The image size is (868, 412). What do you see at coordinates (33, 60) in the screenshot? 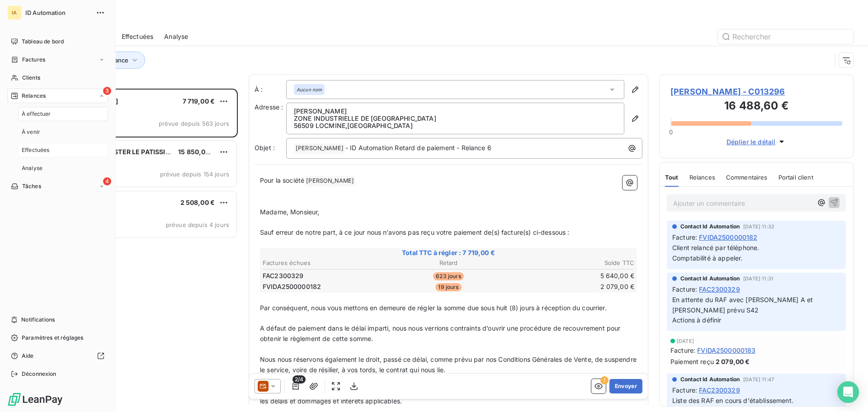
I see `span: Factures` at bounding box center [33, 60].